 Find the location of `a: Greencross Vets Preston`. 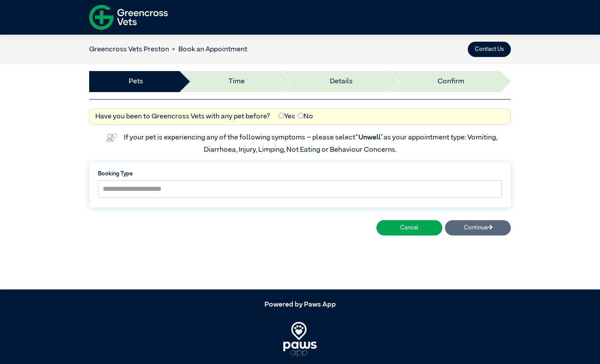

a: Greencross Vets Preston is located at coordinates (129, 49).